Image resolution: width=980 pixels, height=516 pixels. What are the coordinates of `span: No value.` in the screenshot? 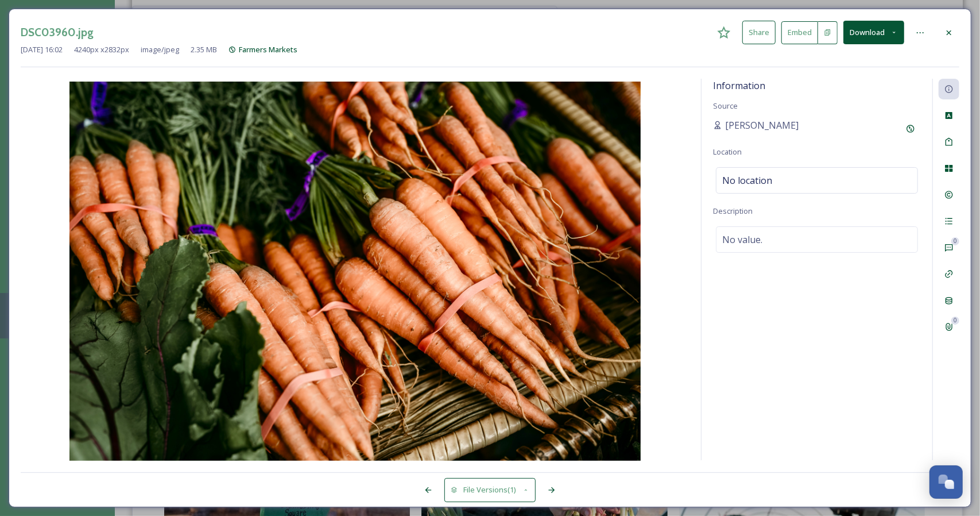 It's located at (742, 240).